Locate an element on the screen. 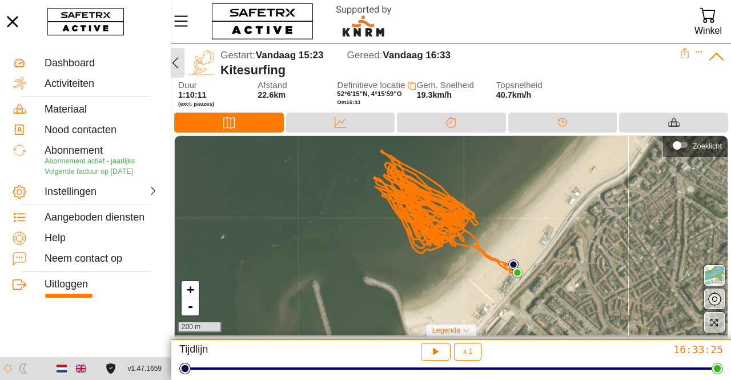 Image resolution: width=731 pixels, height=380 pixels. img: nl.svg is located at coordinates (62, 368).